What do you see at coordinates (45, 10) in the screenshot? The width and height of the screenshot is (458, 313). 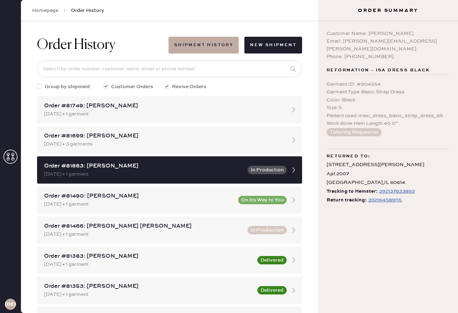 I see `a: Homepage` at bounding box center [45, 10].